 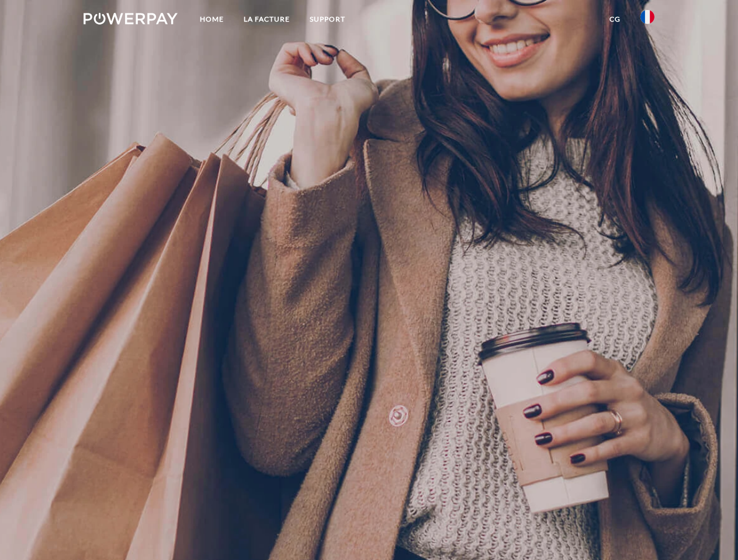 I want to click on img: logo-powerpay-white.svg, so click(x=130, y=19).